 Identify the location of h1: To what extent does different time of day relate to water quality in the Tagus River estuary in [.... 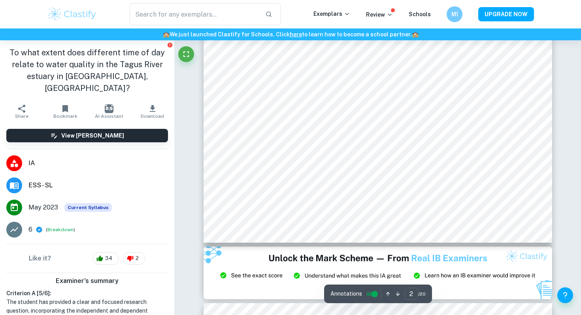
(87, 70).